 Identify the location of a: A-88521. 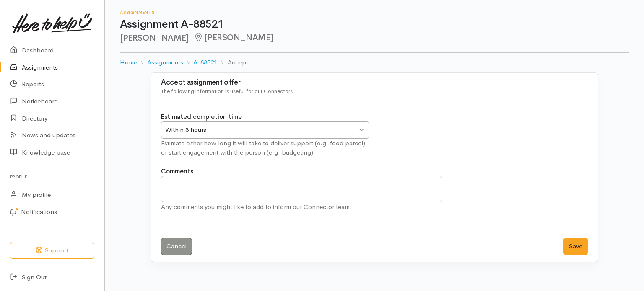
(205, 63).